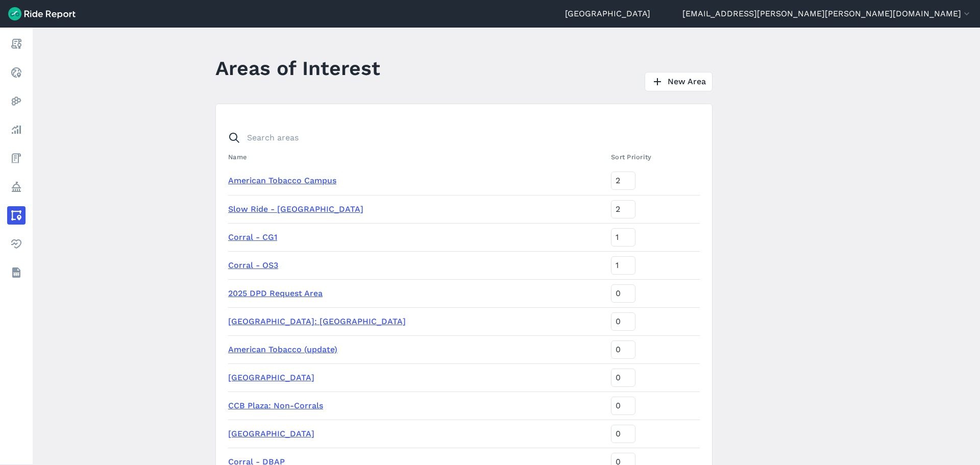 The width and height of the screenshot is (980, 465). Describe the element at coordinates (16, 44) in the screenshot. I see `a: Report` at that location.